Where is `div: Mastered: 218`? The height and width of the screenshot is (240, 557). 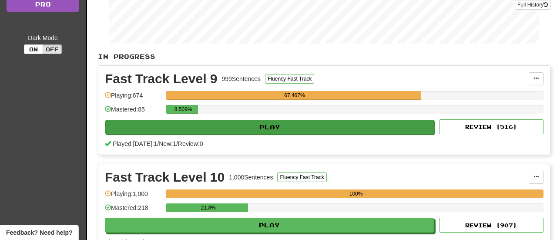
div: Mastered: 218 is located at coordinates (133, 210).